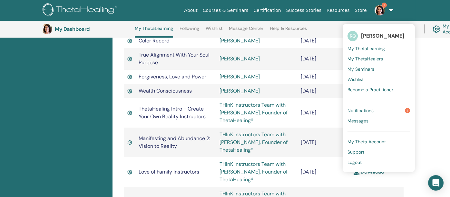  Describe the element at coordinates (172, 77) in the screenshot. I see `span: Forgiveness, Love and Power` at that location.